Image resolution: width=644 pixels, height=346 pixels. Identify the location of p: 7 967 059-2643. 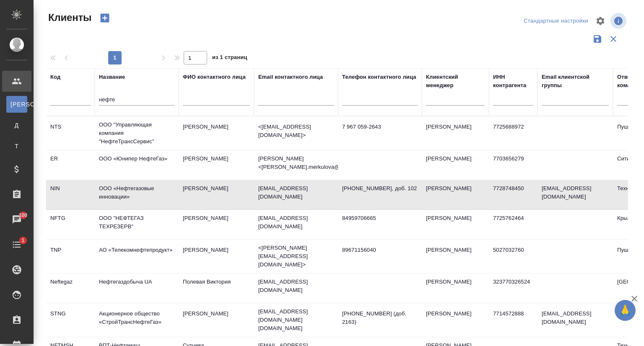
(379, 127).